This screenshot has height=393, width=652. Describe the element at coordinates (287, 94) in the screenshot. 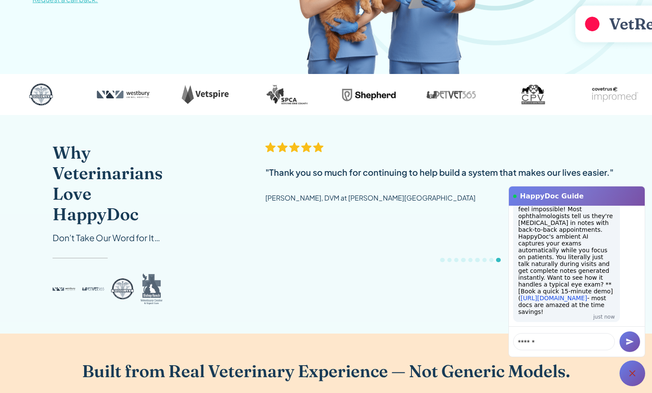

I see `img: SPCA` at that location.